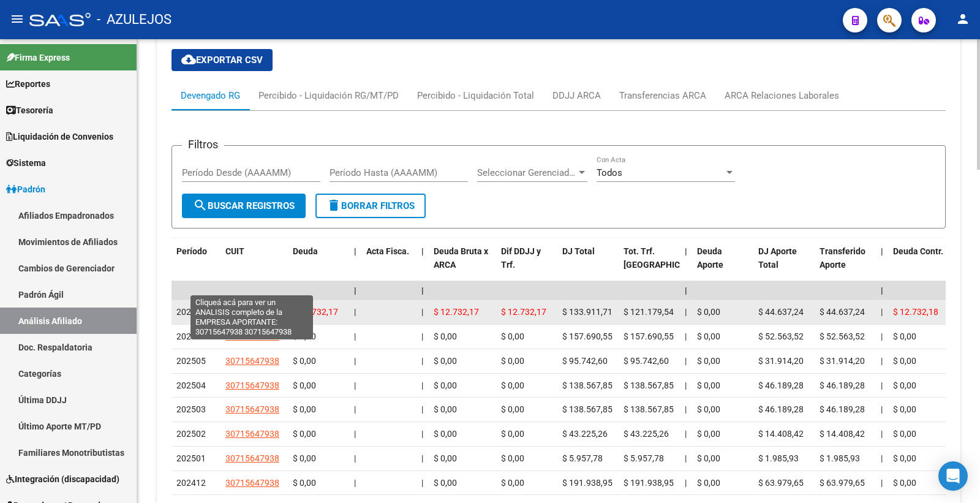 This screenshot has height=503, width=980. I want to click on button: Buscar Registros, so click(244, 206).